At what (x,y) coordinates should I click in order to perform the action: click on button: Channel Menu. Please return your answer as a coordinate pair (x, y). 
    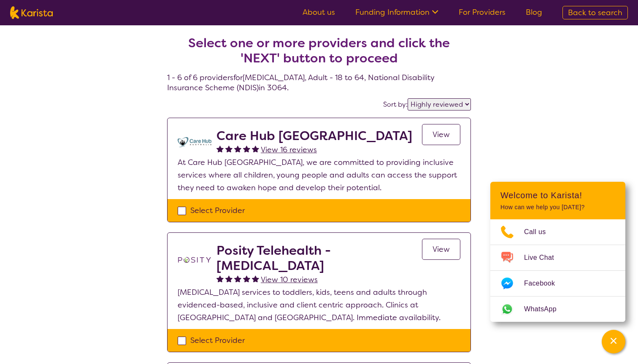
    Looking at the image, I should click on (614, 342).